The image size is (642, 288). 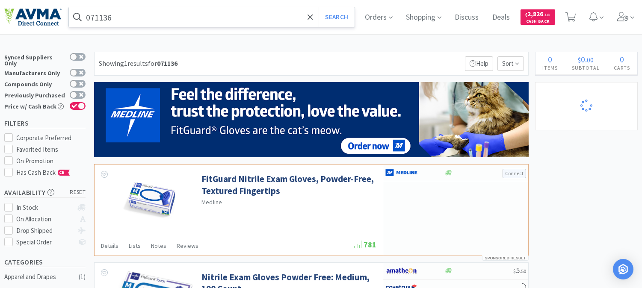 What do you see at coordinates (187, 246) in the screenshot?
I see `span: Reviews` at bounding box center [187, 246].